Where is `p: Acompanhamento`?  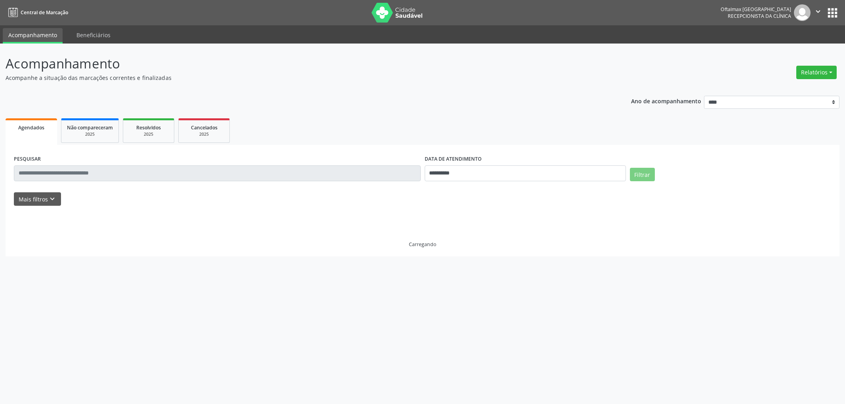 p: Acompanhamento is located at coordinates (297, 64).